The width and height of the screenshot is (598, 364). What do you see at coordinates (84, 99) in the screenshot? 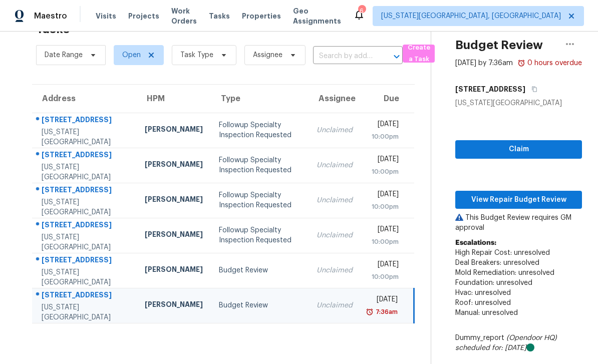
I see `th: Address` at bounding box center [84, 99].